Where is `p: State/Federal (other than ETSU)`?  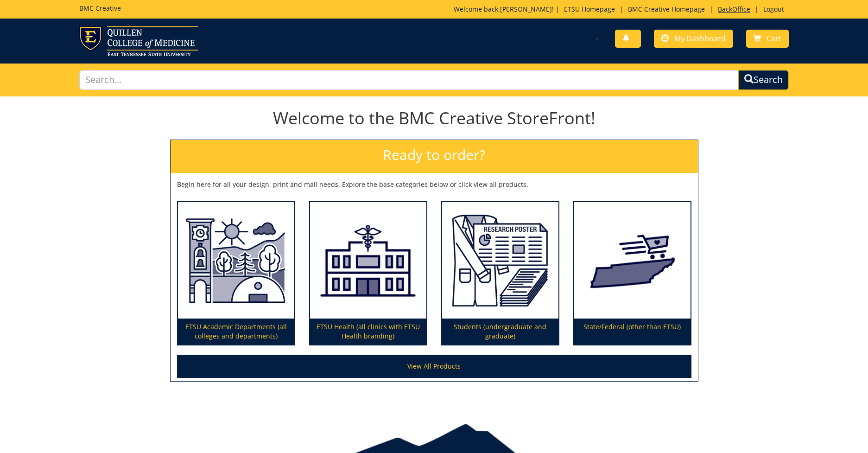
p: State/Federal (other than ETSU) is located at coordinates (632, 331).